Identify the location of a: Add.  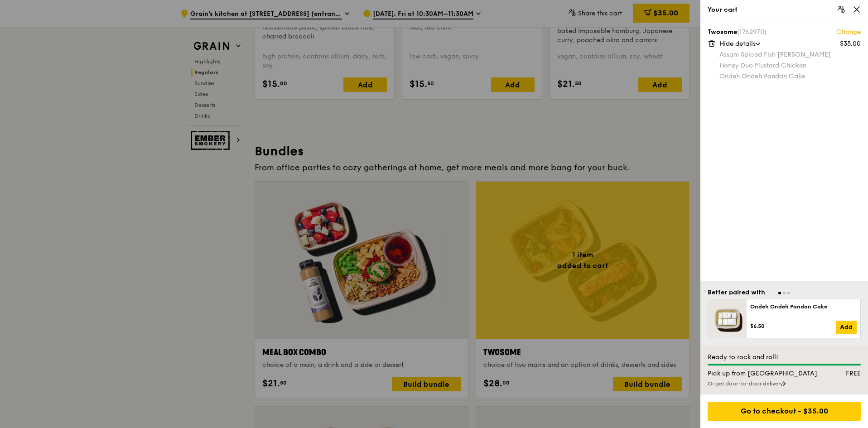
(846, 328).